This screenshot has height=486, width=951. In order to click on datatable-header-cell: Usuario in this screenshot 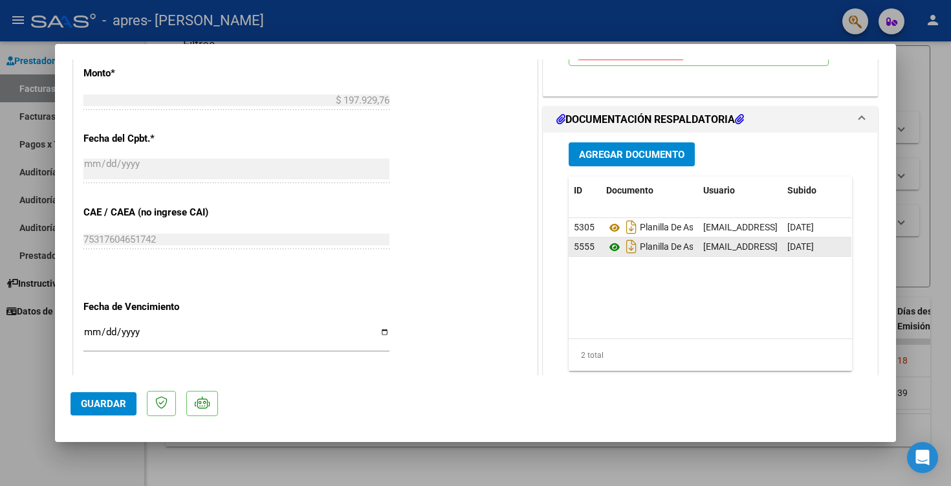, I will do `click(740, 190)`.